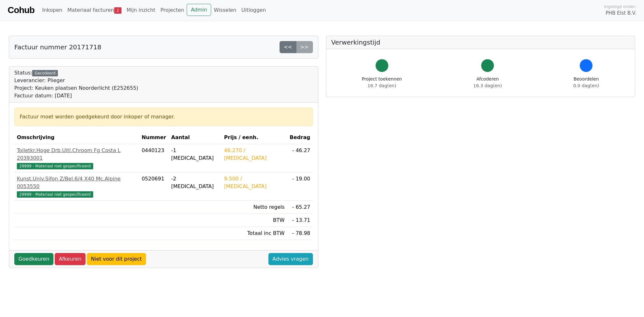 The image size is (644, 317). Describe the element at coordinates (225, 10) in the screenshot. I see `a: Wisselen` at that location.